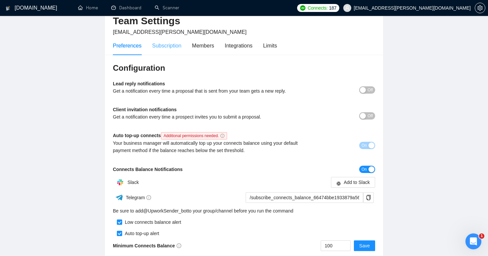 The image size is (488, 256). What do you see at coordinates (353, 182) in the screenshot?
I see `button: slackAdd to Slack` at bounding box center [353, 182].